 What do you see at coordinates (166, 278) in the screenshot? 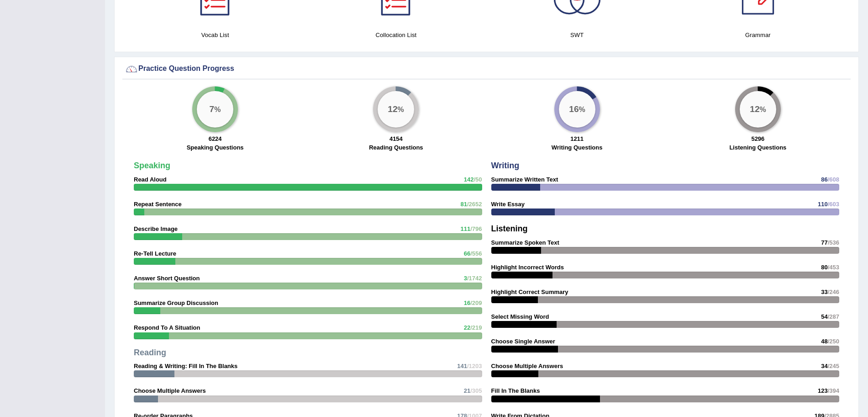
I see `strong: Answer Short Question` at bounding box center [166, 278].